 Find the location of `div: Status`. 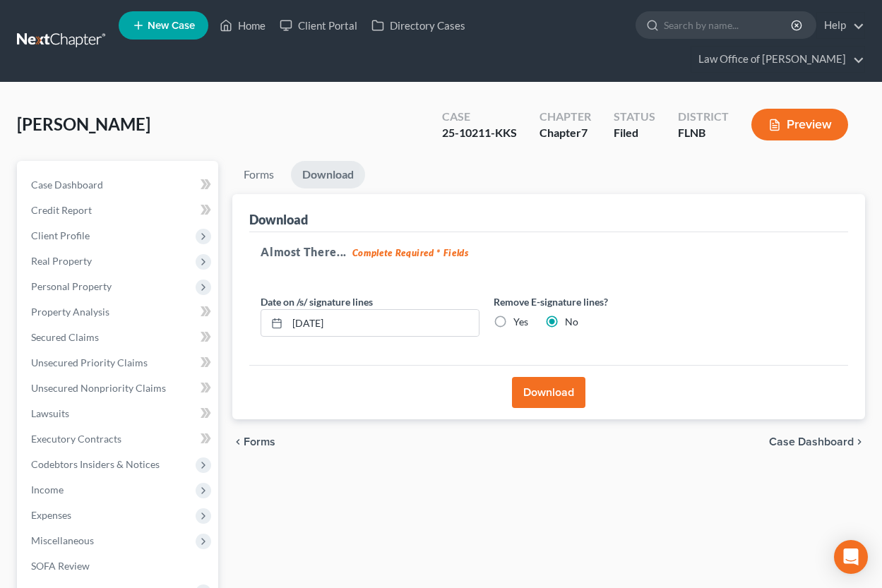

div: Status is located at coordinates (634, 117).